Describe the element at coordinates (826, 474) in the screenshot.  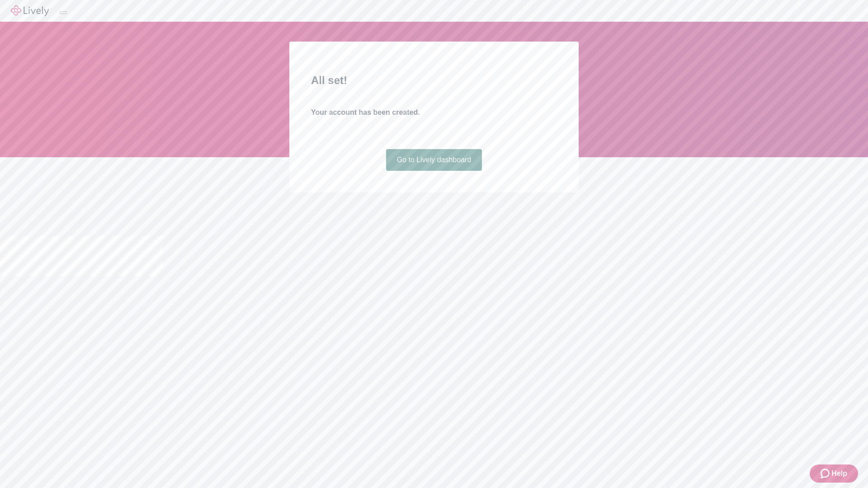
I see `svg: Zendesk support icon` at that location.